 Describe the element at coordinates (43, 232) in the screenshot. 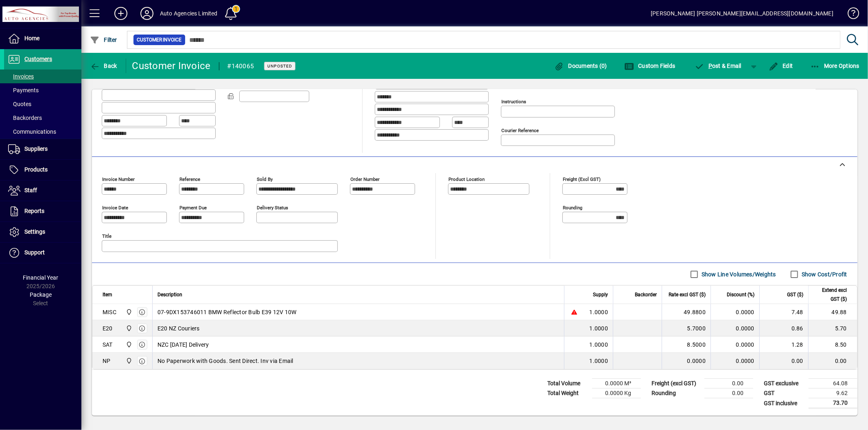

I see `a: Settings` at that location.